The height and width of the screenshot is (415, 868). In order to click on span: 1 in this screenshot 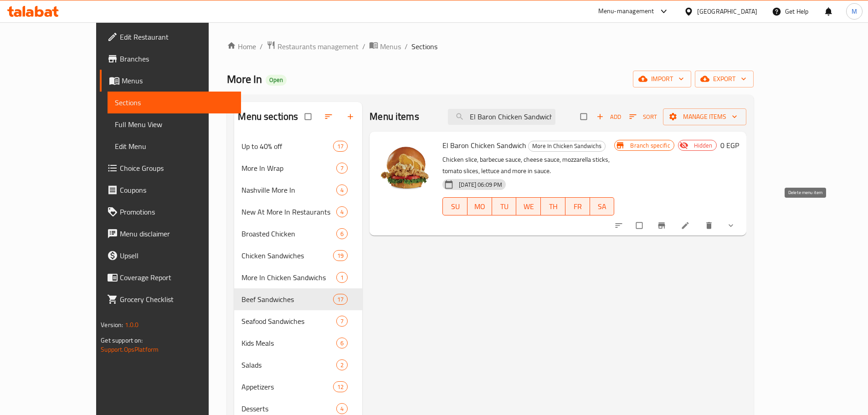, I will do `click(342, 277)`.